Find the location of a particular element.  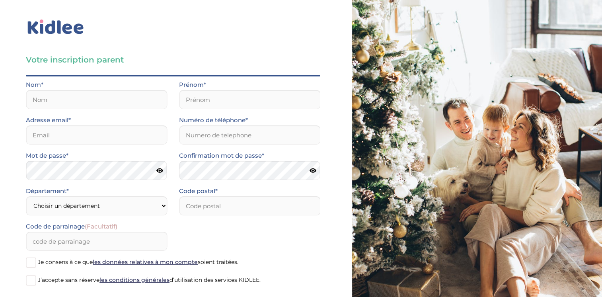

label: Prénom* is located at coordinates (192, 85).